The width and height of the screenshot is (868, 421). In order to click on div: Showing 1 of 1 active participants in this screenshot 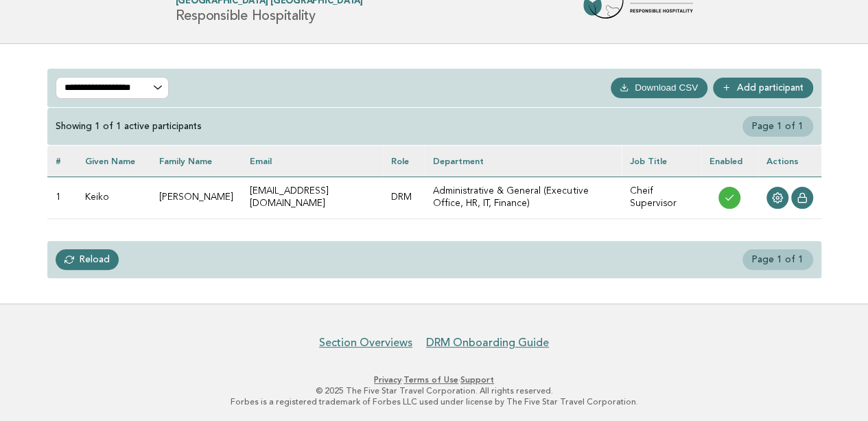, I will do `click(129, 126)`.